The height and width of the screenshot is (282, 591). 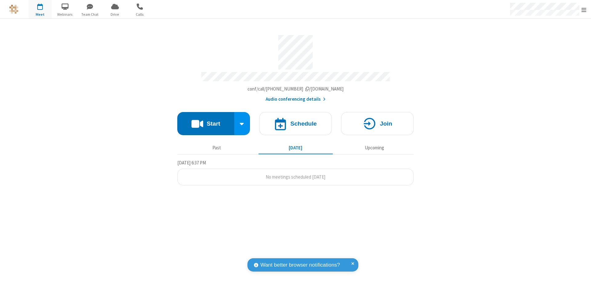 What do you see at coordinates (295, 89) in the screenshot?
I see `span: Copy my meeting room link` at bounding box center [295, 89].